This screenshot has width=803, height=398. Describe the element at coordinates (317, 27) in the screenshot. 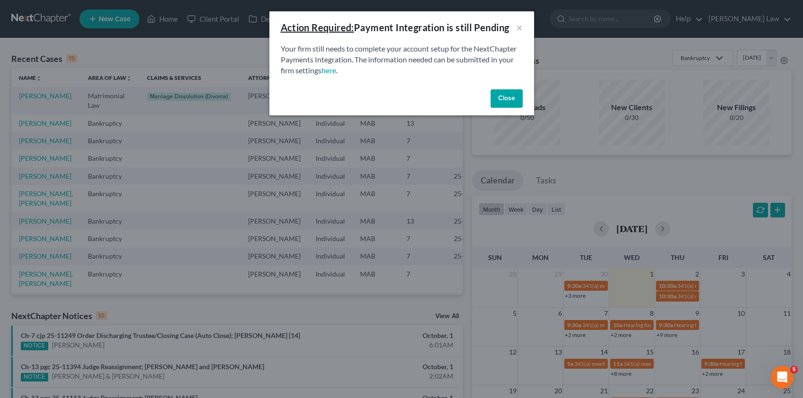

I see `u: Action Required:` at that location.